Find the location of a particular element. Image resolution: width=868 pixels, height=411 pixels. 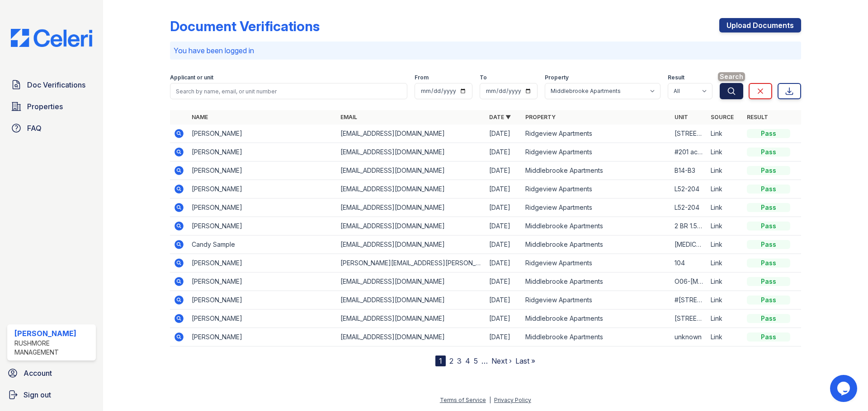

td: #201 acct 394078 is located at coordinates (689, 152).